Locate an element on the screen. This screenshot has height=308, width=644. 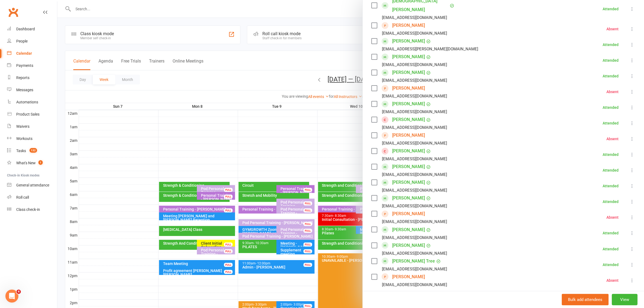
div: Calendar is located at coordinates (24, 53).